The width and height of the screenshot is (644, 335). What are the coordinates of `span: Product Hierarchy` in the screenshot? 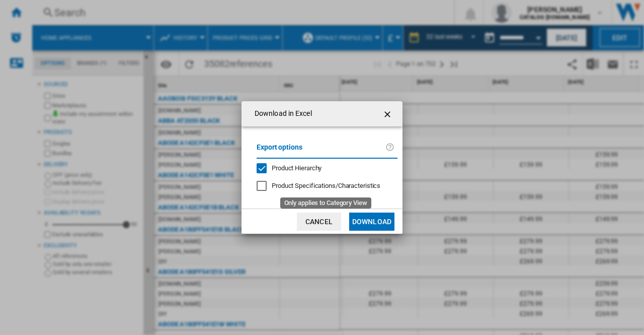 It's located at (296, 168).